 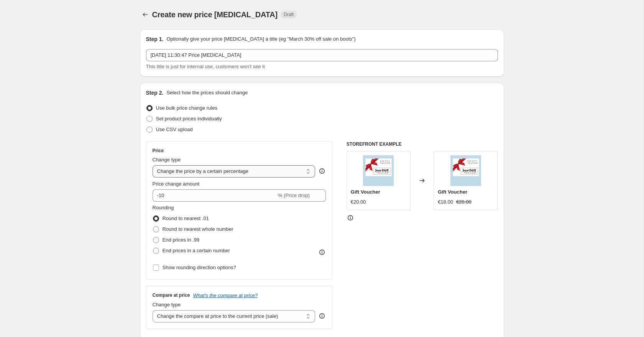 I want to click on div: €18.00, so click(x=445, y=202).